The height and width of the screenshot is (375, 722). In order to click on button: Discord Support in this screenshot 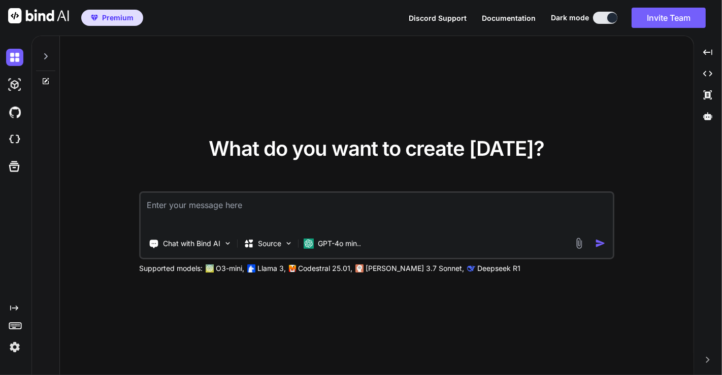, I will do `click(438, 18)`.